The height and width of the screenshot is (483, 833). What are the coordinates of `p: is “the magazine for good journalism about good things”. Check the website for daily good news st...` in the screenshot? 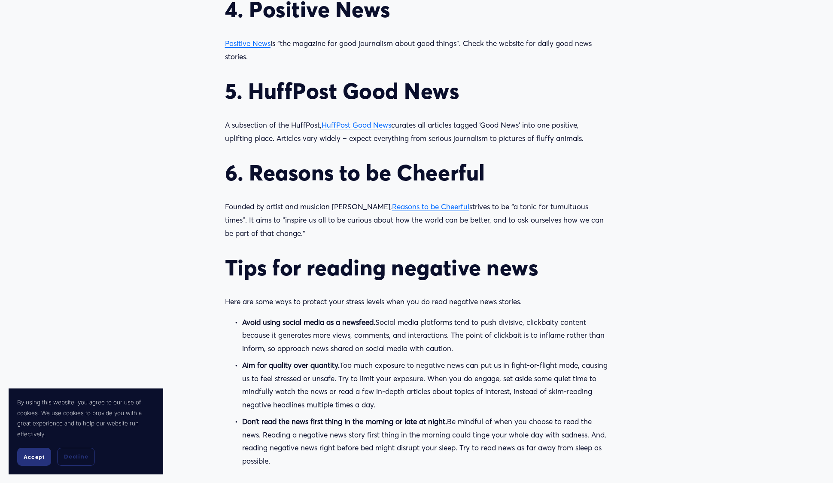 It's located at (416, 50).